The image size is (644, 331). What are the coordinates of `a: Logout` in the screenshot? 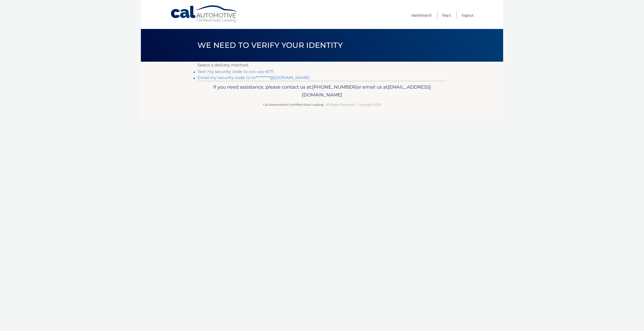 It's located at (468, 15).